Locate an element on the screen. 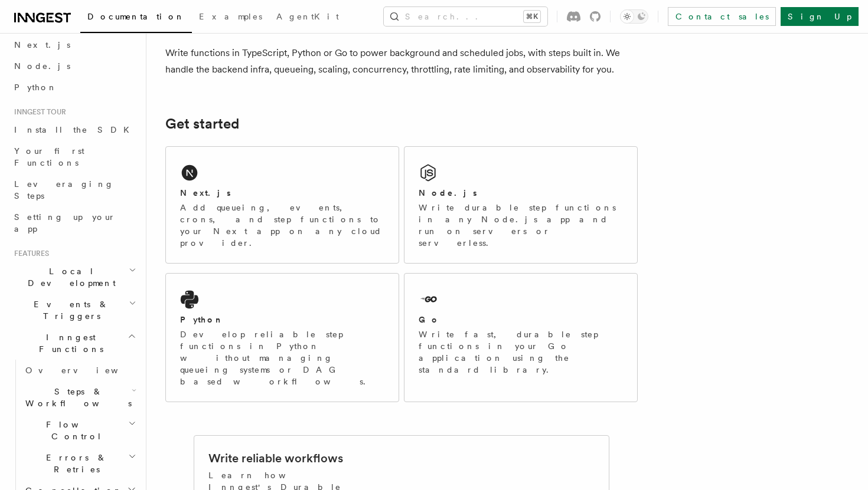  a: Install the SDK is located at coordinates (74, 130).